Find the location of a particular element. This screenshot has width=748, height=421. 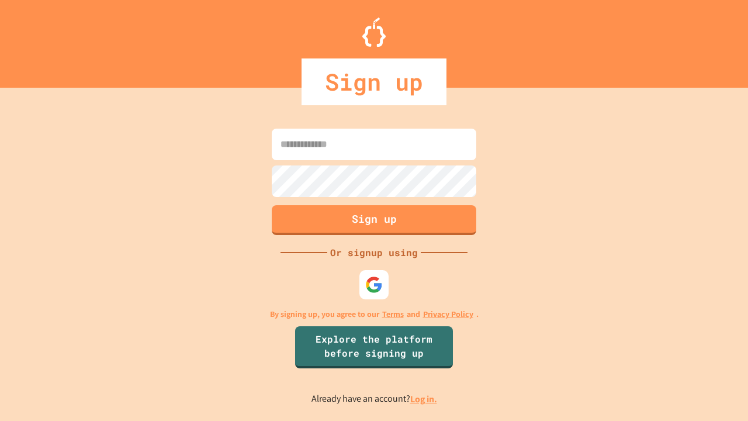

p: Already have an account? is located at coordinates (374, 398).